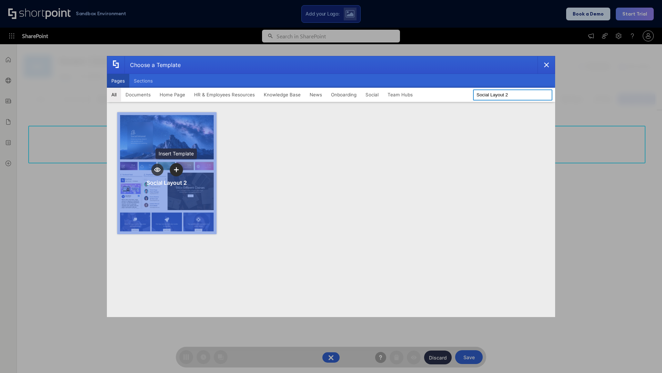  I want to click on button: News, so click(316, 95).